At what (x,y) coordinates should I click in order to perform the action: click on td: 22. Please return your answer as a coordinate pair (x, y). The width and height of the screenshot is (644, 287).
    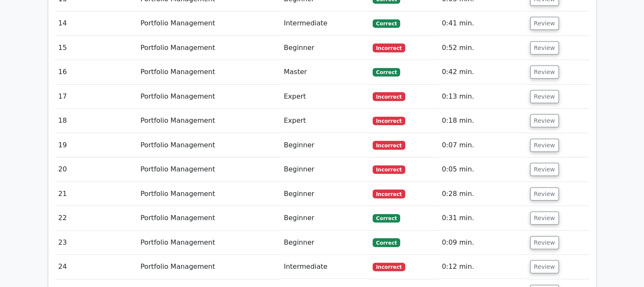
    Looking at the image, I should click on (96, 218).